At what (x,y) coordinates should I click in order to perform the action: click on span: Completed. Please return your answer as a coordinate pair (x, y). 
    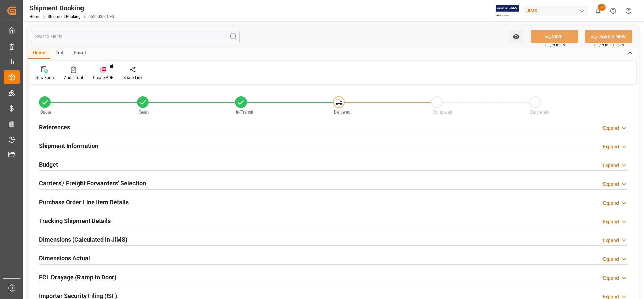
    Looking at the image, I should click on (442, 112).